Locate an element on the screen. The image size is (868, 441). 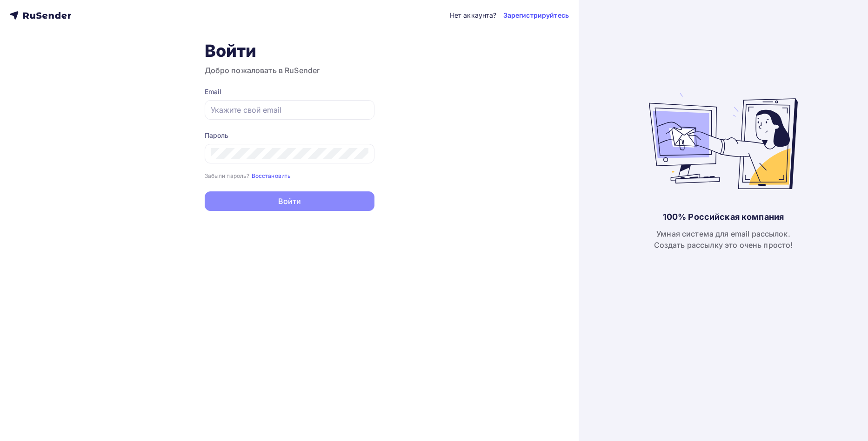
h1: Войти is located at coordinates (289, 51).